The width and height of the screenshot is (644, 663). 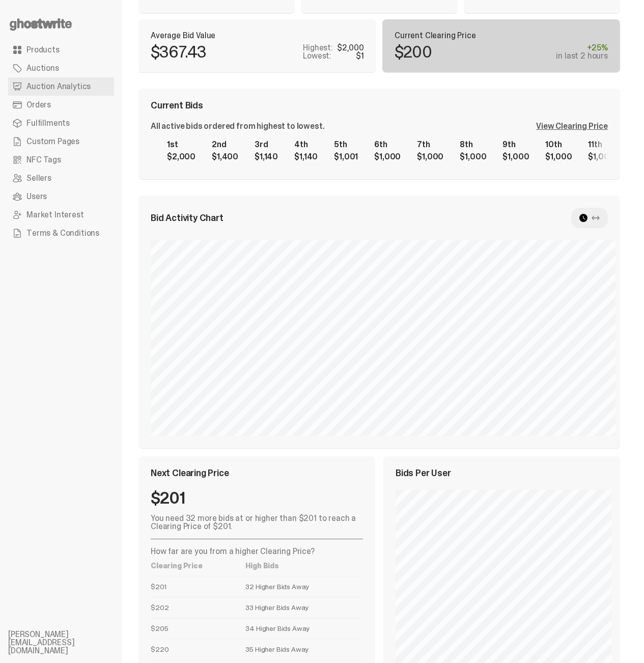 What do you see at coordinates (430, 144) in the screenshot?
I see `div: 7th` at bounding box center [430, 144].